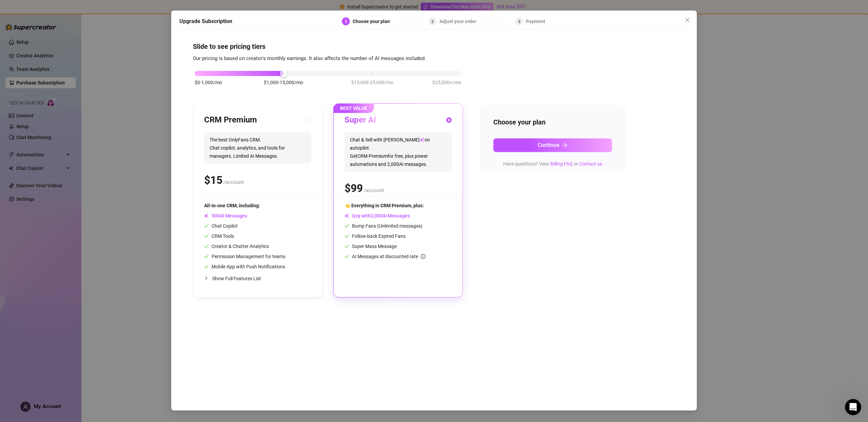 The height and width of the screenshot is (422, 868). What do you see at coordinates (432, 22) in the screenshot?
I see `span: 2` at bounding box center [432, 22].